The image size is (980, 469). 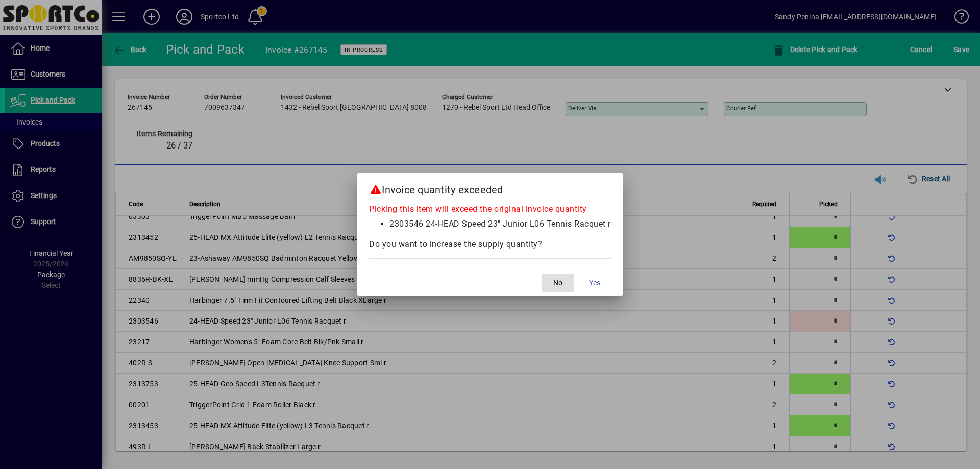 What do you see at coordinates (558, 283) in the screenshot?
I see `button: No` at bounding box center [558, 283].